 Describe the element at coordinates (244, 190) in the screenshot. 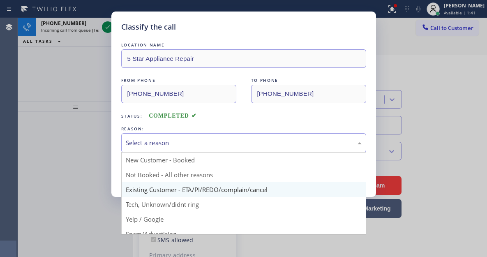

I see `div: Existing Customer - ETA/PI/REDO/complain/cancel` at that location.